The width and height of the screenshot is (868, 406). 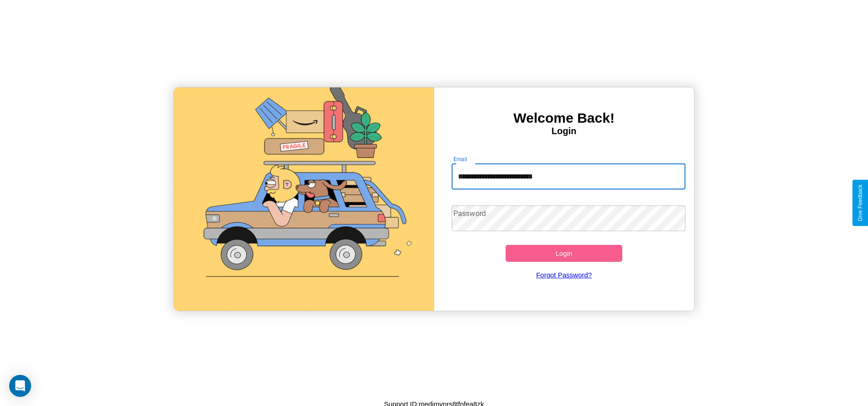 What do you see at coordinates (564, 131) in the screenshot?
I see `h4: Login` at bounding box center [564, 131].